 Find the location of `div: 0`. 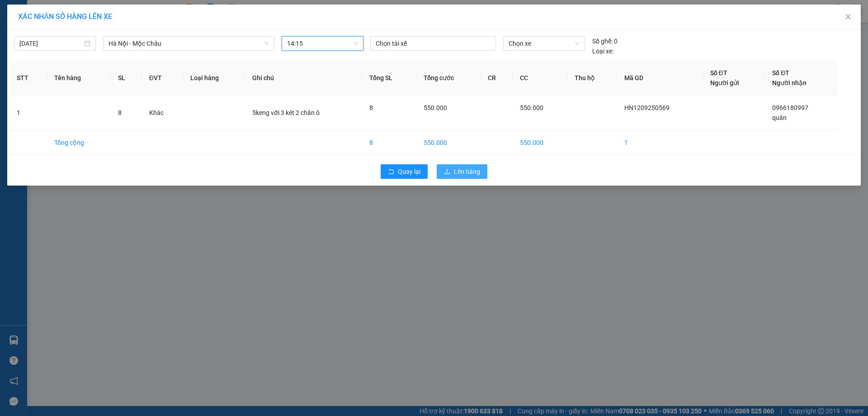

div: 0 is located at coordinates (605, 41).